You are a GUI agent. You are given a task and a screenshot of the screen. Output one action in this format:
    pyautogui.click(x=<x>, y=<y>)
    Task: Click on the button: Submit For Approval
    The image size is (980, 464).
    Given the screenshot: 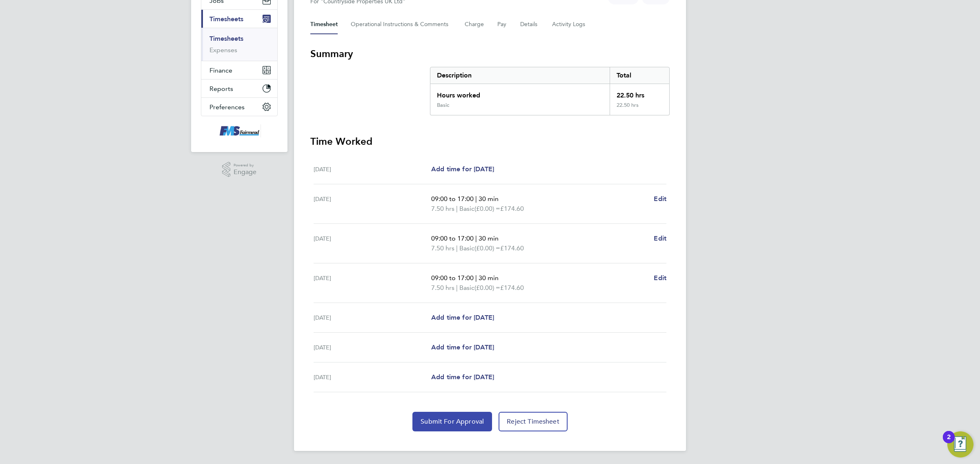 What is the action you would take?
    pyautogui.click(x=452, y=422)
    